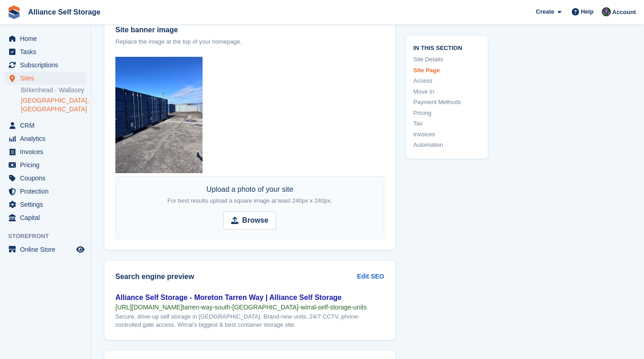 The width and height of the screenshot is (644, 359). Describe the element at coordinates (249, 201) in the screenshot. I see `span: For best results upload a square image at least 240px x 240px.` at that location.